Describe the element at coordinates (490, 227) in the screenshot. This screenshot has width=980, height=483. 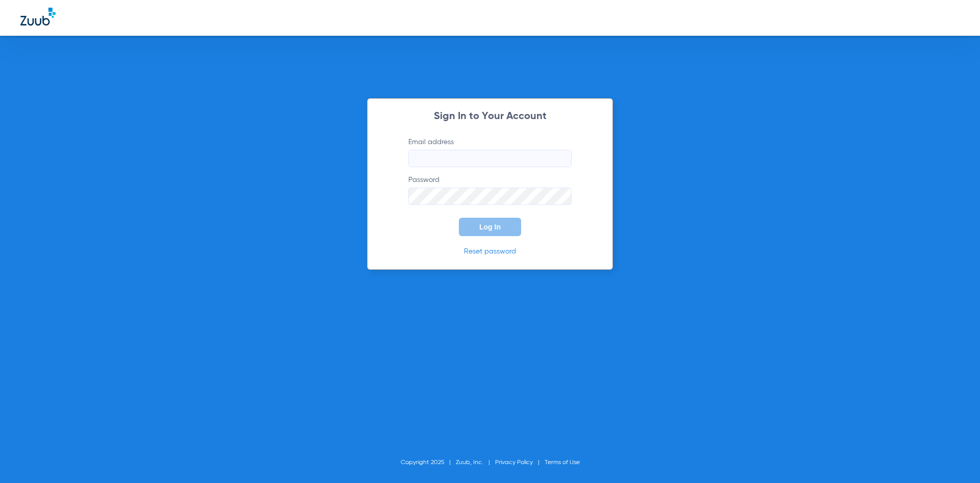
I see `button: Log In` at that location.